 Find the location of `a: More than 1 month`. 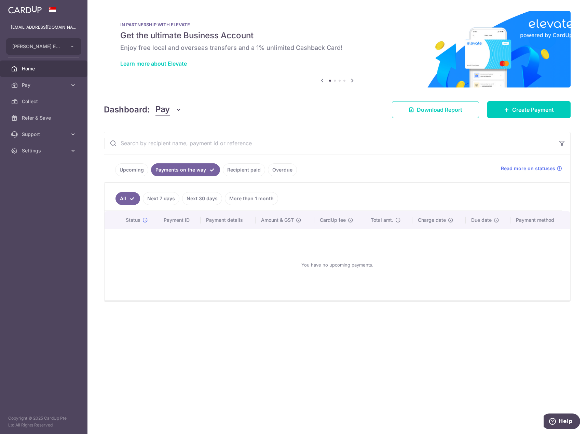

a: More than 1 month is located at coordinates (251, 199).